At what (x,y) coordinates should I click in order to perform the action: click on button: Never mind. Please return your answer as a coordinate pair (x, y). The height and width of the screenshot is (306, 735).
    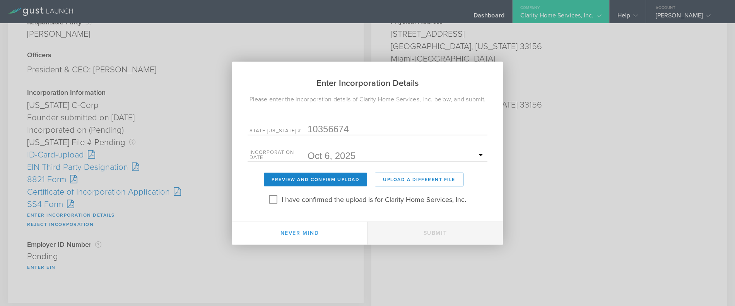
    Looking at the image, I should click on (300, 233).